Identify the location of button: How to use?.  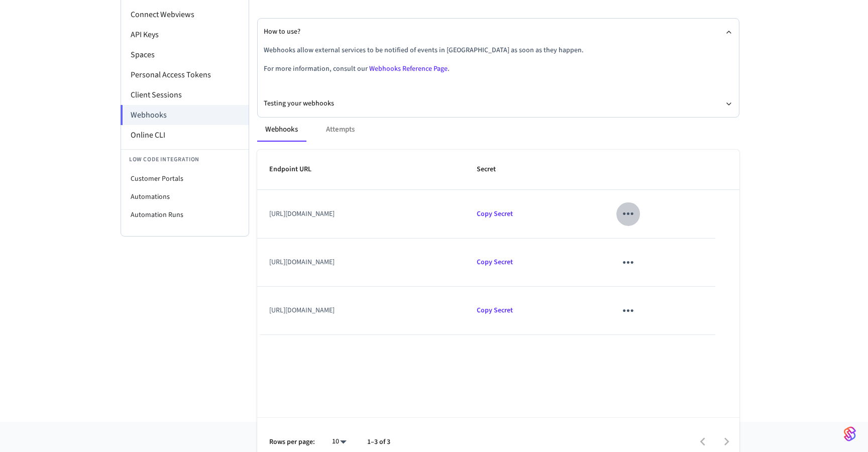
(498, 32).